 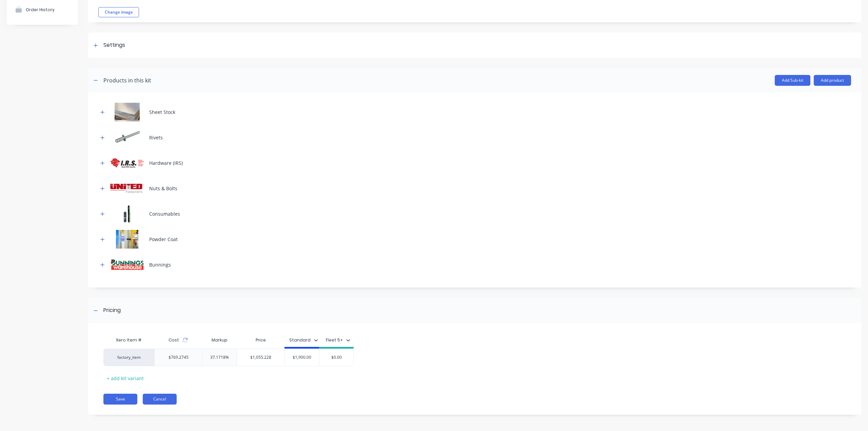 What do you see at coordinates (114, 45) in the screenshot?
I see `div: Settings` at bounding box center [114, 45].